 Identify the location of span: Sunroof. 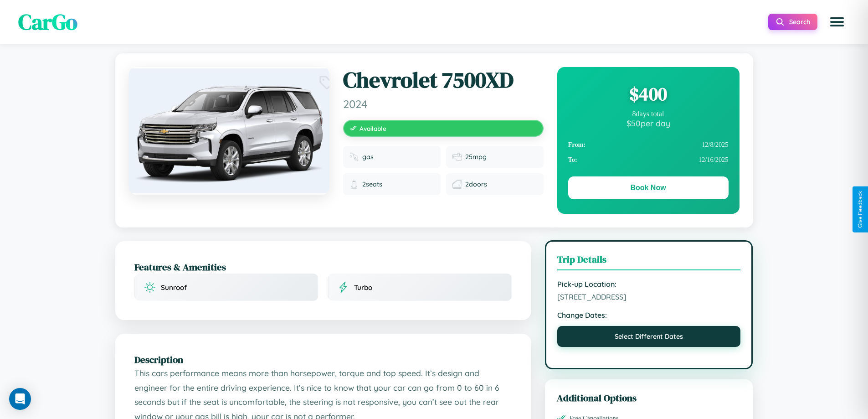
(174, 287).